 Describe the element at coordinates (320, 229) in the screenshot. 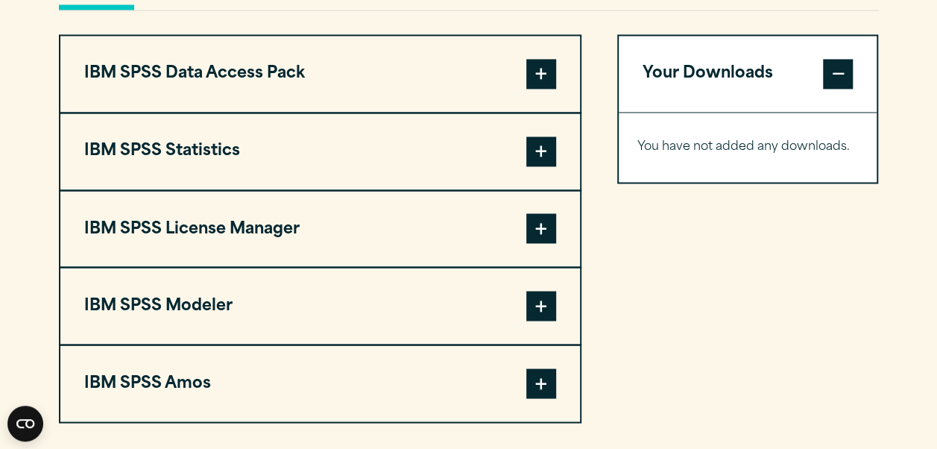

I see `button: IBM SPSS License Manager` at that location.